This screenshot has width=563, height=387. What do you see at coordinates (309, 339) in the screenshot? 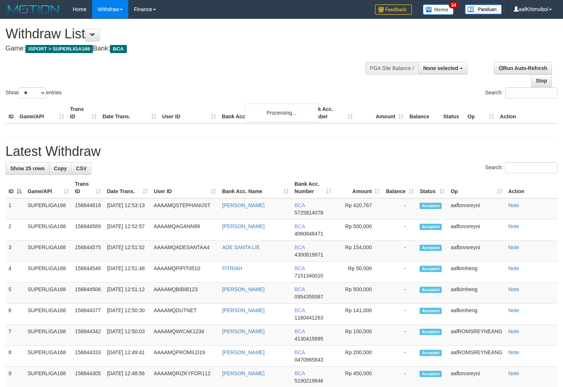
I see `span: Copy 4130415895 to clipboard` at bounding box center [309, 339].